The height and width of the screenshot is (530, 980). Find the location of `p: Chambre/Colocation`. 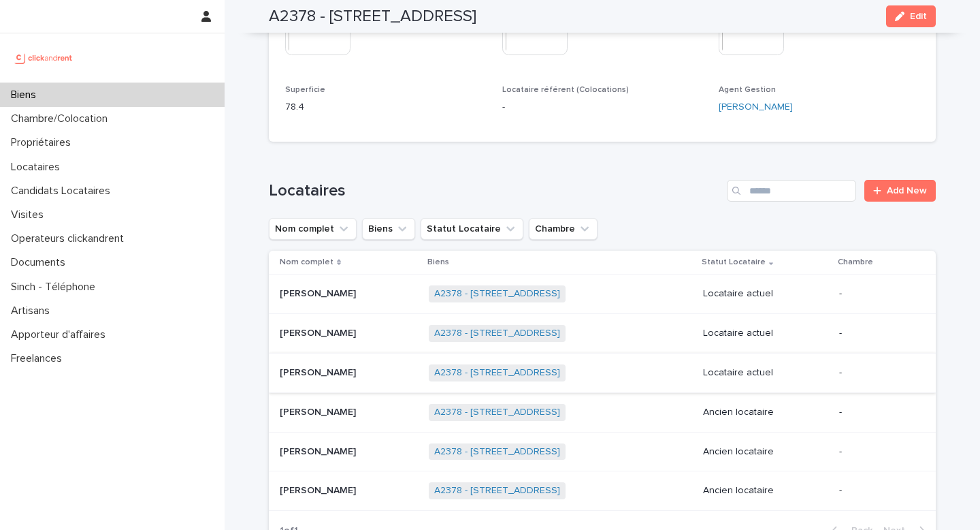

p: Chambre/Colocation is located at coordinates (62, 118).